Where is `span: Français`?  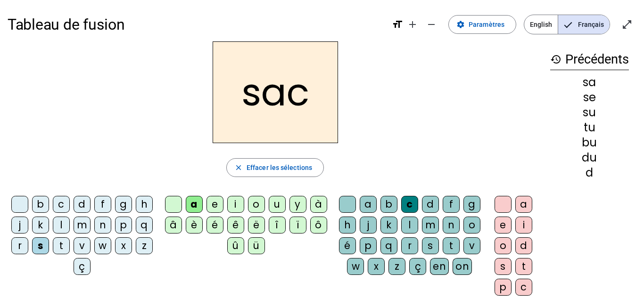 span: Français is located at coordinates (584, 25).